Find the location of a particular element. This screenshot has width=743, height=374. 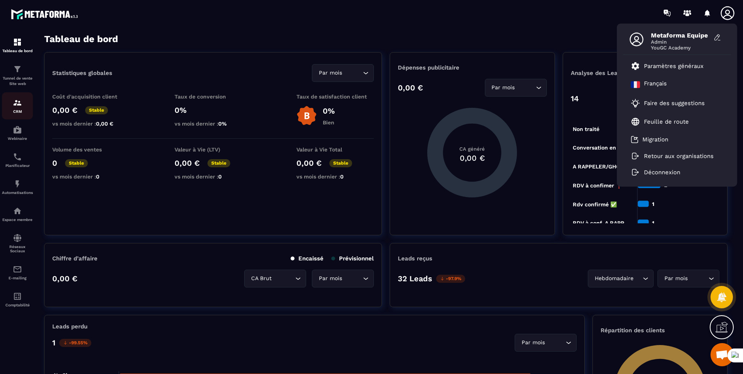

img: accountant is located at coordinates (17, 297).